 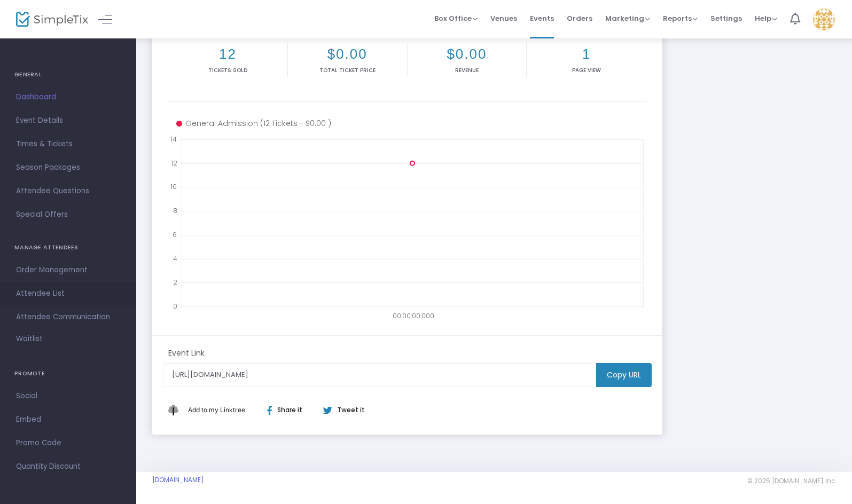 What do you see at coordinates (68, 74) in the screenshot?
I see `h4: GENERAL` at bounding box center [68, 74].